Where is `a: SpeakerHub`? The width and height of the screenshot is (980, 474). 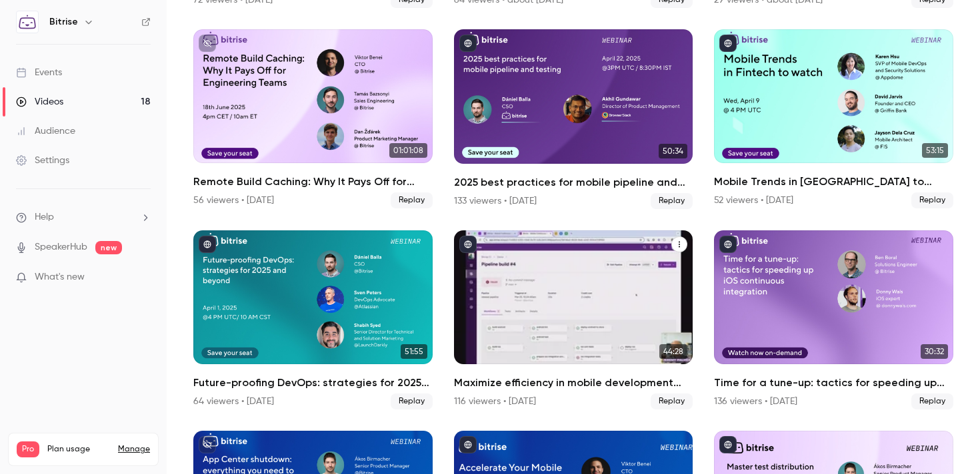
a: SpeakerHub is located at coordinates (61, 247).